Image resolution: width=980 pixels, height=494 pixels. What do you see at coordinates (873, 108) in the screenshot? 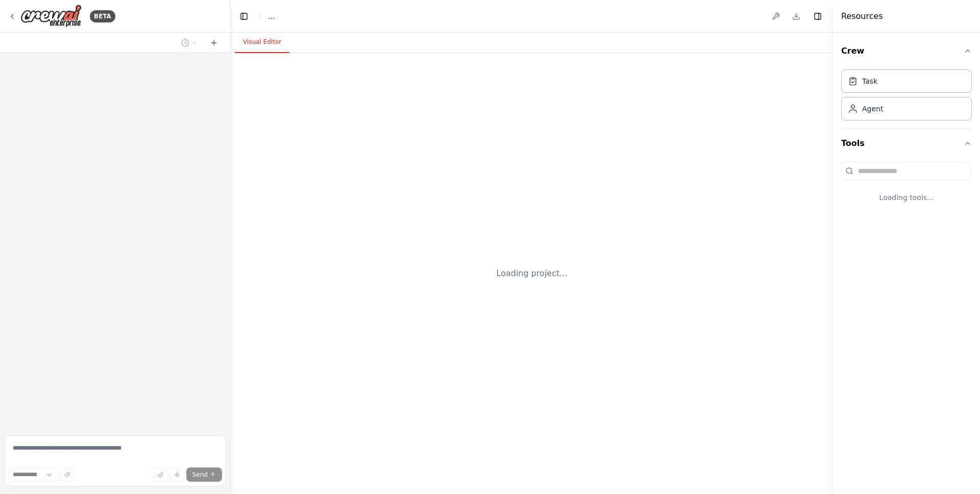
I see `div: Agent` at bounding box center [873, 108].